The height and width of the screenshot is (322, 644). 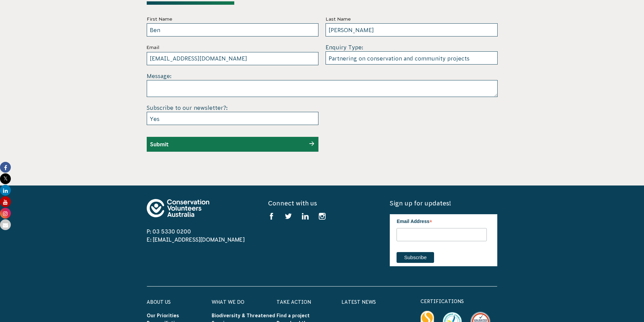 I want to click on a: Take Action, so click(x=294, y=302).